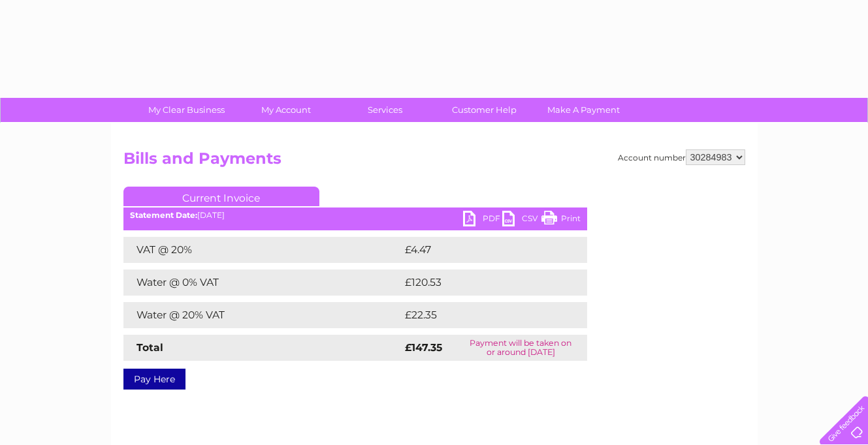  What do you see at coordinates (481, 316) in the screenshot?
I see `td: £22.35` at bounding box center [481, 316].